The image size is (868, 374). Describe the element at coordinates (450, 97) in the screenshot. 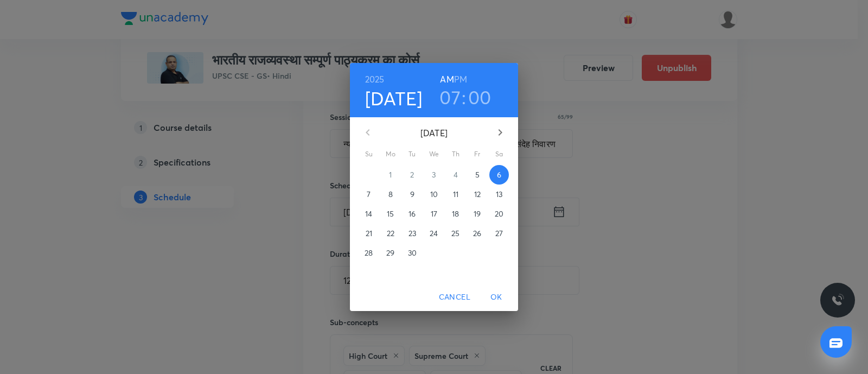

I see `h3: 07` at that location.